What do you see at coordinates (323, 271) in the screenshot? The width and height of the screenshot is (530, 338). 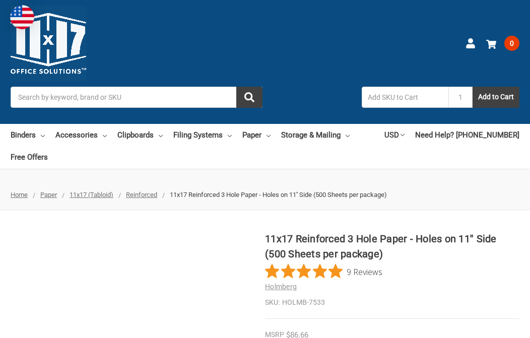 I see `button: Rated 4.9 out of 5 stars from 9 reviews. Jump to reviews.` at bounding box center [323, 271].